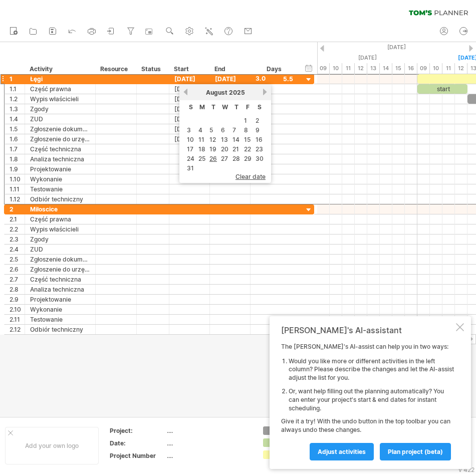 This screenshot has width=476, height=474. What do you see at coordinates (260, 106) in the screenshot?
I see `span: Saturday` at bounding box center [260, 106].